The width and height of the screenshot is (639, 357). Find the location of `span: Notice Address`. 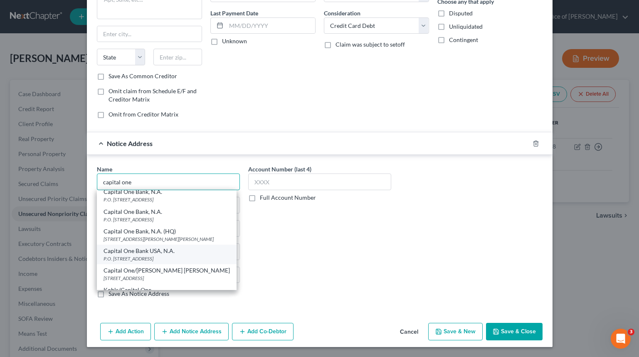

span: Notice Address is located at coordinates (130, 143).